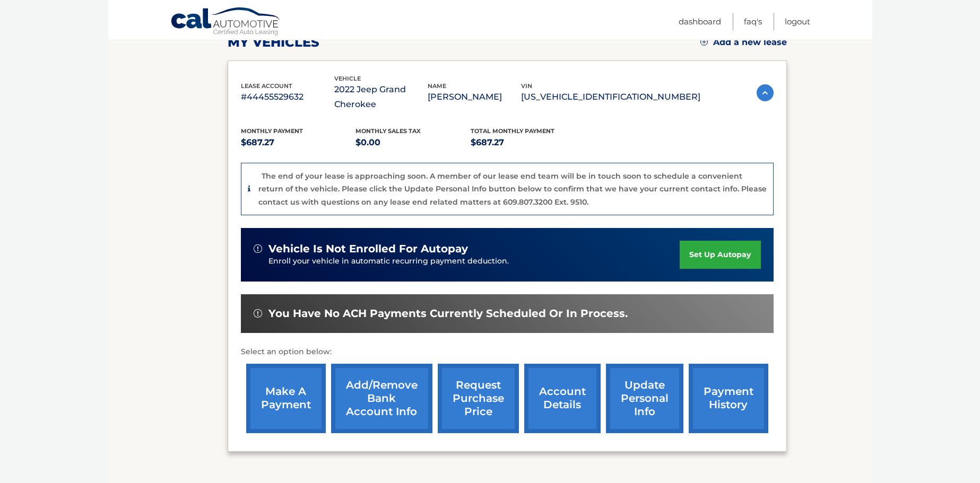 The width and height of the screenshot is (980, 483). What do you see at coordinates (478, 399) in the screenshot?
I see `a: request purchase price` at bounding box center [478, 399].